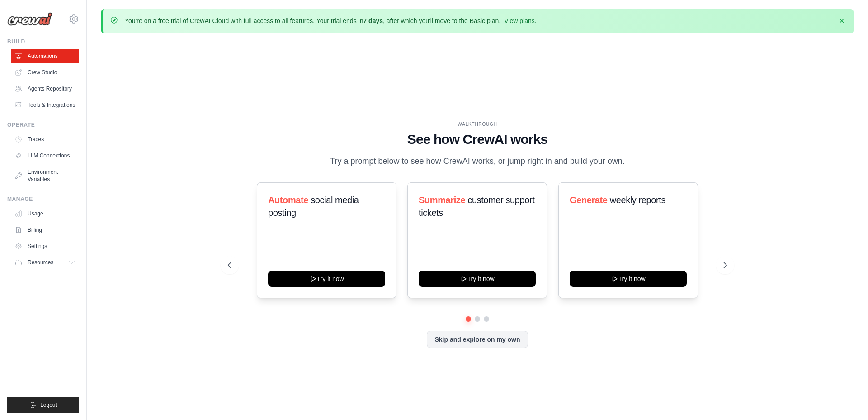 This screenshot has width=868, height=420. I want to click on img: Logo, so click(30, 19).